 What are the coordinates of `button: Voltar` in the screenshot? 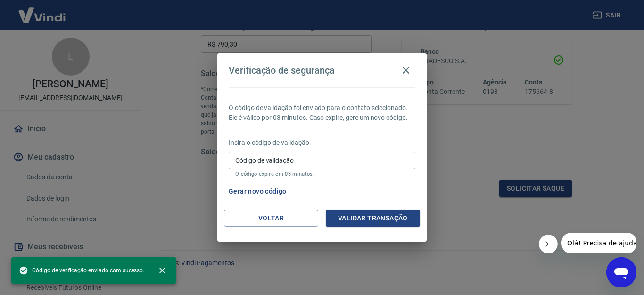 It's located at (271, 218).